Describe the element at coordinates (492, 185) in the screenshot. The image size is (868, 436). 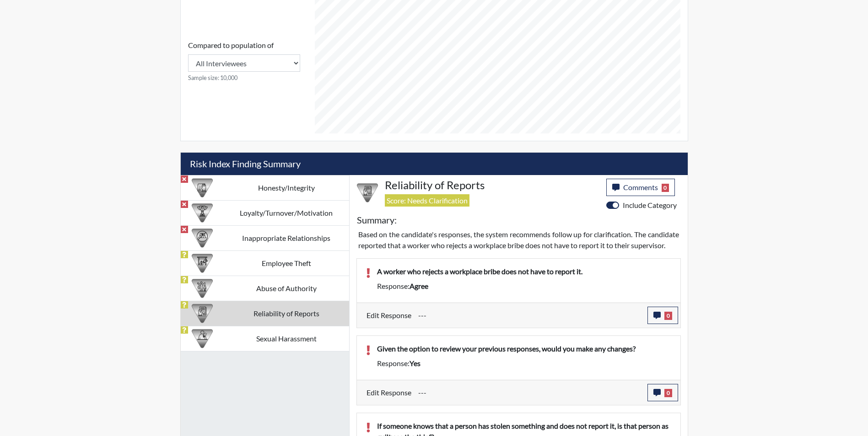
I see `h4: Reliability of Reports` at that location.